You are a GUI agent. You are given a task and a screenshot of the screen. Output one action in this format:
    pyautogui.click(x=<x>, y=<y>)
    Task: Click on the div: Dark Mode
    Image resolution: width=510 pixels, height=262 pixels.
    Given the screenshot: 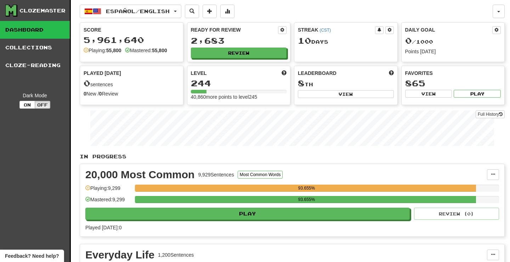 What is the action you would take?
    pyautogui.click(x=35, y=95)
    